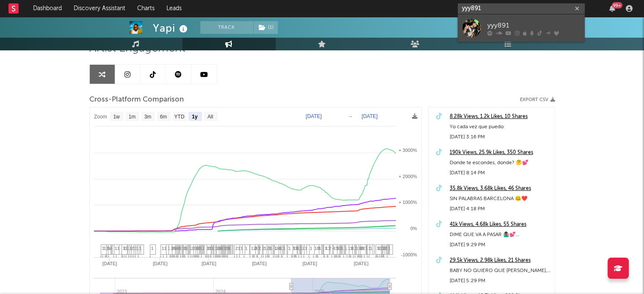 The image size is (644, 294). Describe the element at coordinates (409, 255) in the screenshot. I see `text: -1000%` at that location.